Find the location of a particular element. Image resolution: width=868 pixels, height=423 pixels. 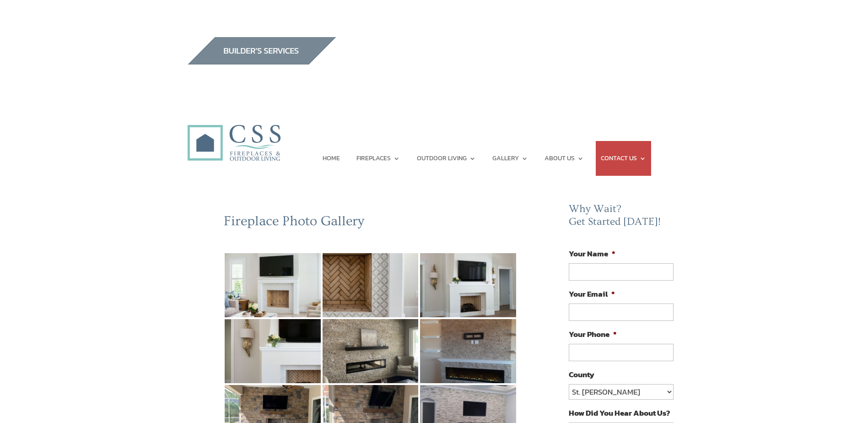

img: 2 is located at coordinates (370, 285).